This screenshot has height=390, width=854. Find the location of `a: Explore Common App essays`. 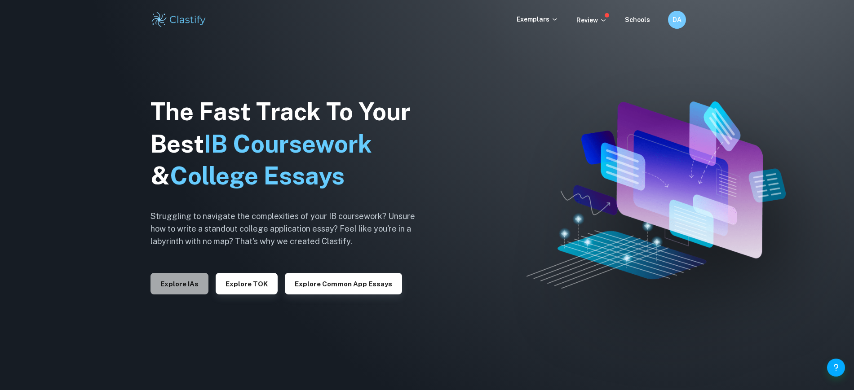

a: Explore Common App essays is located at coordinates (343, 283).